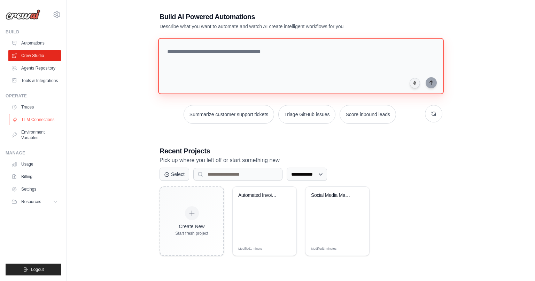 This screenshot has width=535, height=281. Describe the element at coordinates (301, 161) in the screenshot. I see `p: Pick up where you left off or start something new` at that location.